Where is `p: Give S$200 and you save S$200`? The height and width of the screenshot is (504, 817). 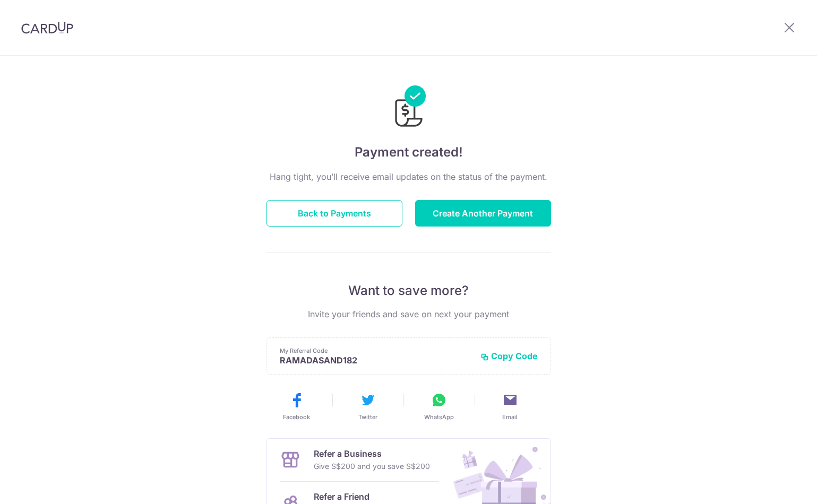 p: Give S$200 and you save S$200 is located at coordinates (371, 466).